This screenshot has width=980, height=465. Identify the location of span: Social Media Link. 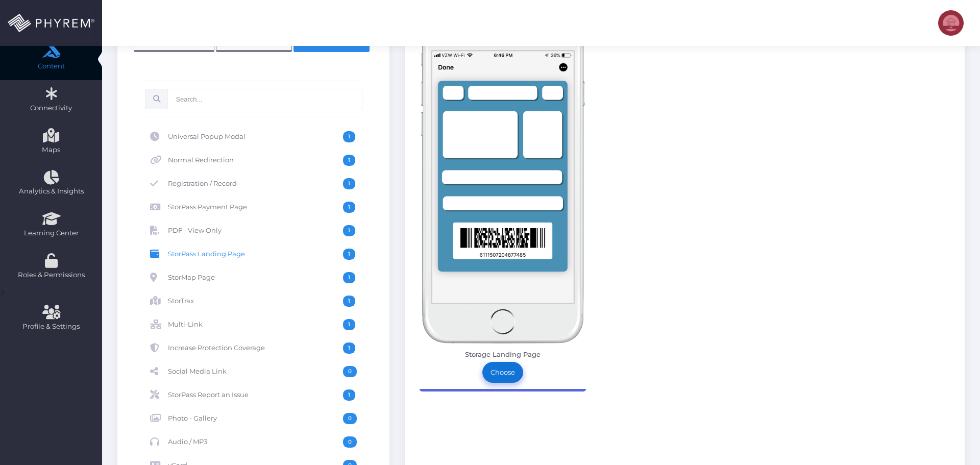
(256, 372).